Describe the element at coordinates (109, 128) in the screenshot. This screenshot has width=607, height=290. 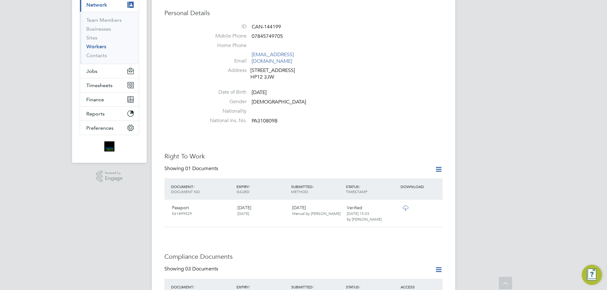
I see `button: Preferences` at that location.